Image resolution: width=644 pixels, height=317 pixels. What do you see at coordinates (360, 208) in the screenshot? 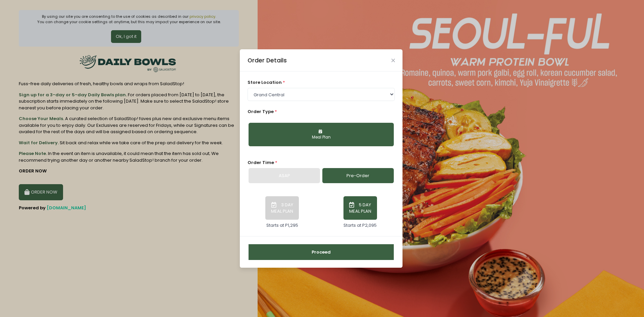
I see `button: 5 DAY MEAL PLAN` at bounding box center [360, 208].